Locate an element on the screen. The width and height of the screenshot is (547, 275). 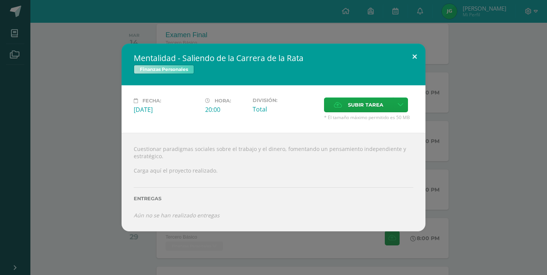
span: Subir tarea is located at coordinates (365, 105).